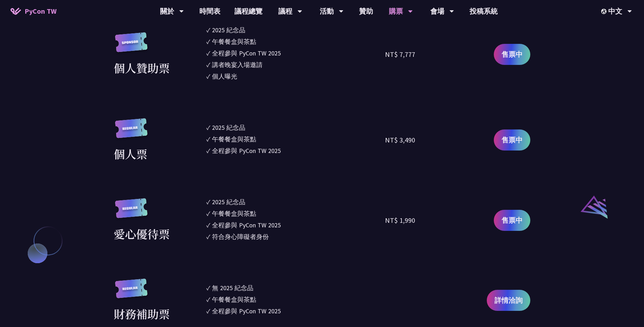  I want to click on div: NT$ 7,777, so click(400, 55).